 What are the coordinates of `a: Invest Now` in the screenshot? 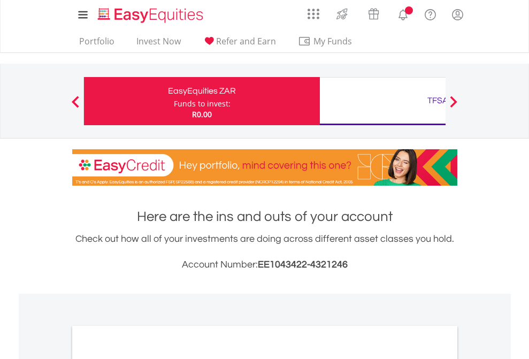 It's located at (158, 44).